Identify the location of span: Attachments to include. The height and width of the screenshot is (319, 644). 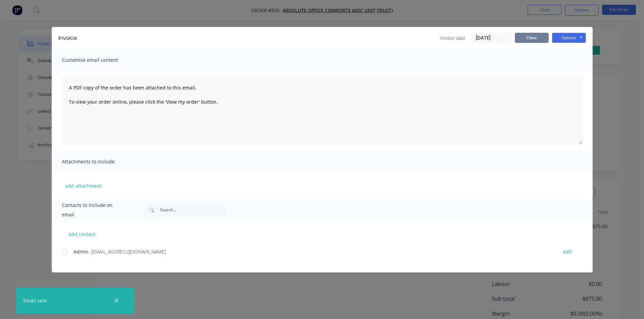
(99, 162).